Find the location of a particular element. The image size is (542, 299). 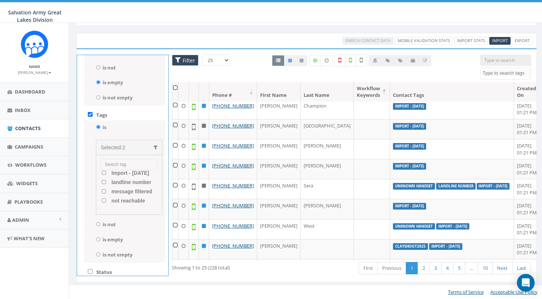

a: 1 is located at coordinates (412, 268).